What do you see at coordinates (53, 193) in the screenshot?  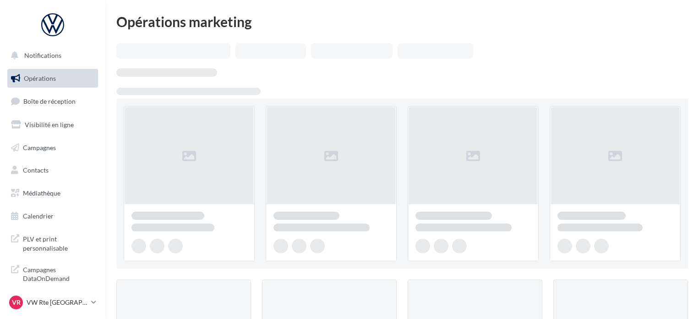 I see `a: Médiathèque` at bounding box center [53, 193].